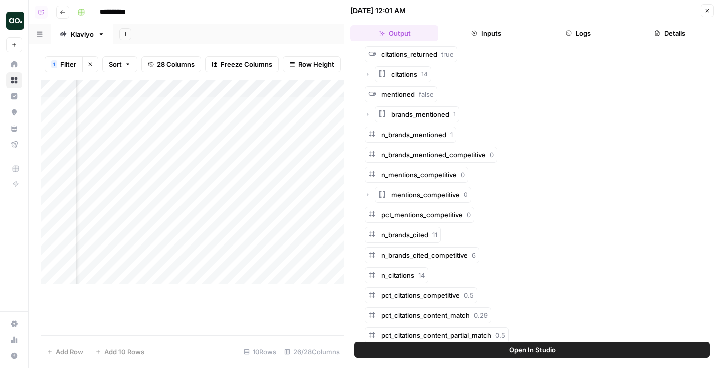 The height and width of the screenshot is (368, 720). Describe the element at coordinates (69, 352) in the screenshot. I see `span: Add Row` at that location.